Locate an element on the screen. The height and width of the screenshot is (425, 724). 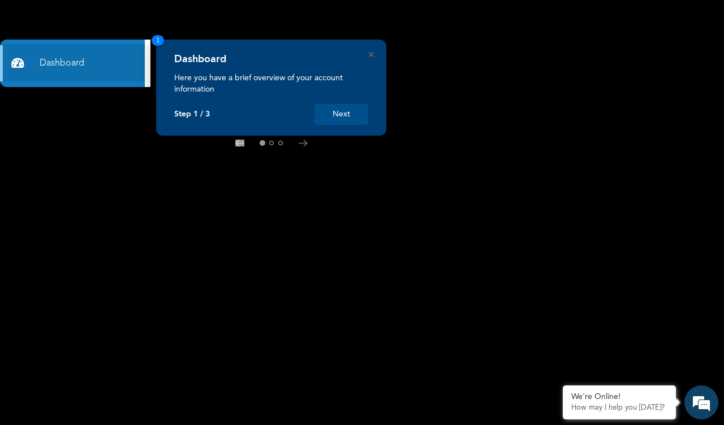
button: Close is located at coordinates (371, 54).